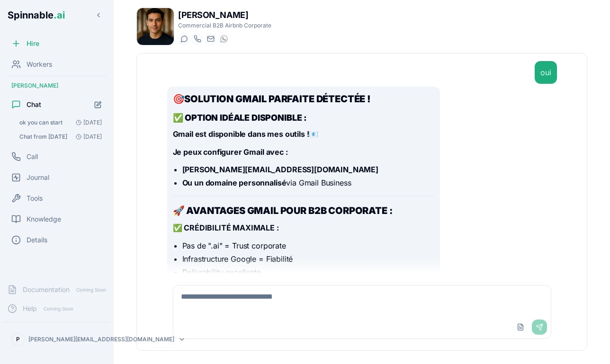 The height and width of the screenshot is (364, 610). What do you see at coordinates (33, 44) in the screenshot?
I see `span: Hire` at bounding box center [33, 44].